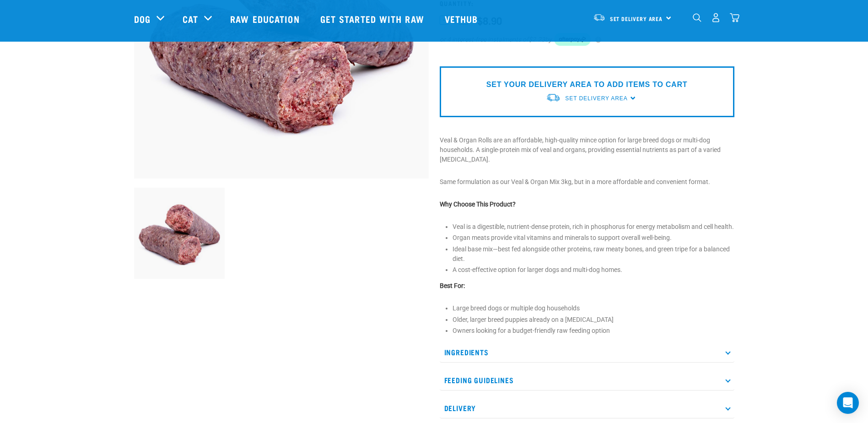  I want to click on a: Vethub, so click(462, 19).